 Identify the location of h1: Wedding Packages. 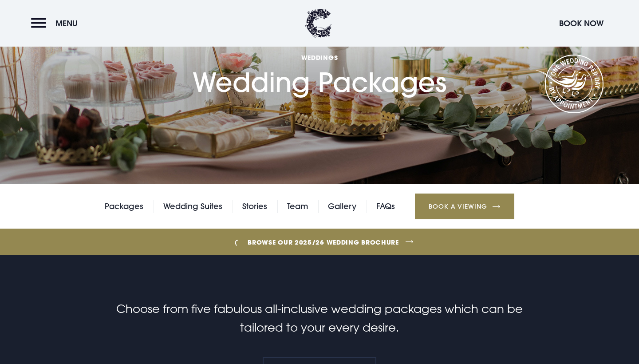
(320, 53).